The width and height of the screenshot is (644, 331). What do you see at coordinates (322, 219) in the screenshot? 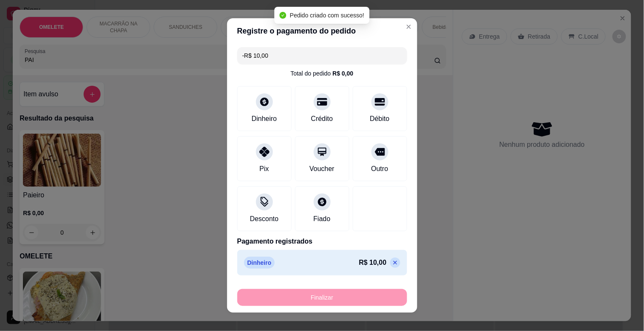
I see `div: Fiado` at bounding box center [322, 219].